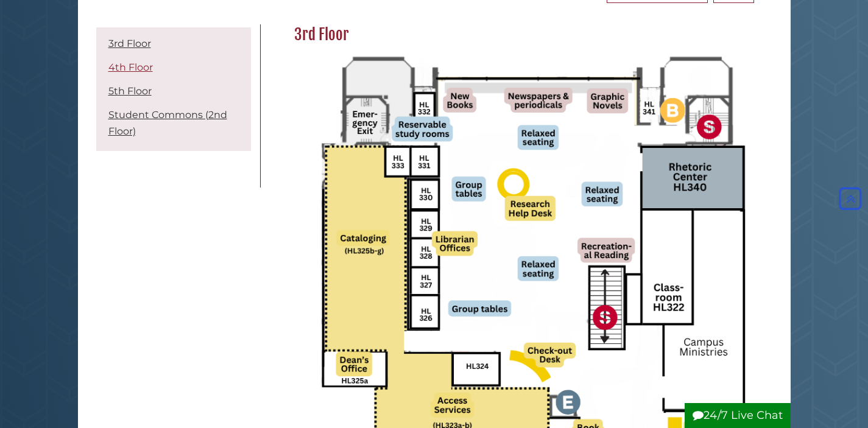 The height and width of the screenshot is (428, 868). I want to click on a: 4th Floor, so click(131, 67).